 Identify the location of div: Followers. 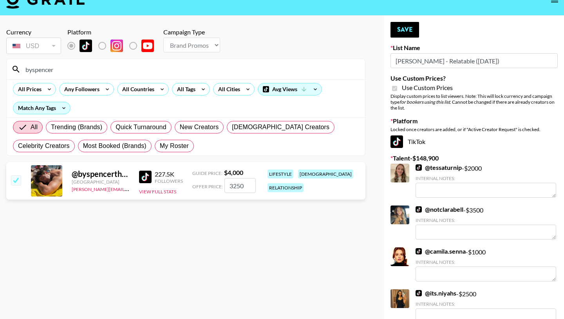
(169, 181).